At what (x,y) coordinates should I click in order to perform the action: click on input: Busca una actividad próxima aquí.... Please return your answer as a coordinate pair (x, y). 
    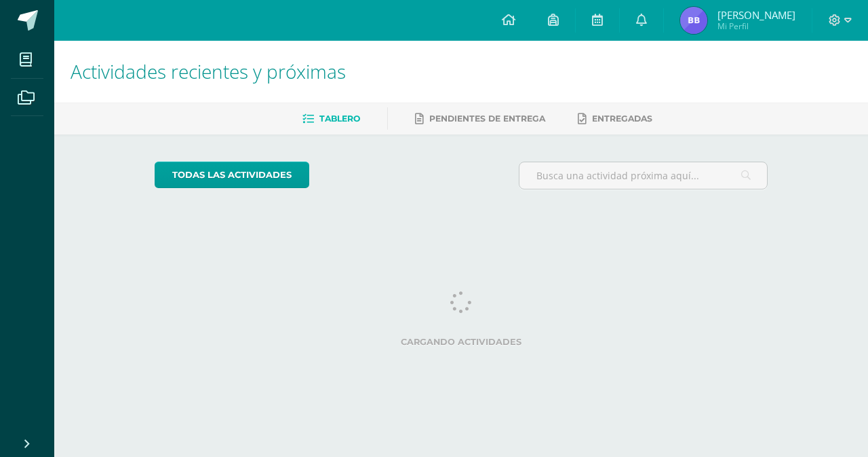
    Looking at the image, I should click on (643, 175).